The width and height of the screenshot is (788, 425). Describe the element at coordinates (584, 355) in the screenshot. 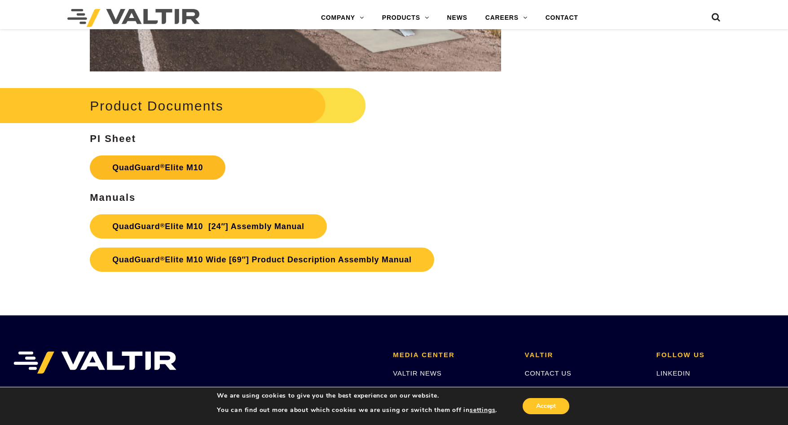

I see `h2: VALTIR` at that location.